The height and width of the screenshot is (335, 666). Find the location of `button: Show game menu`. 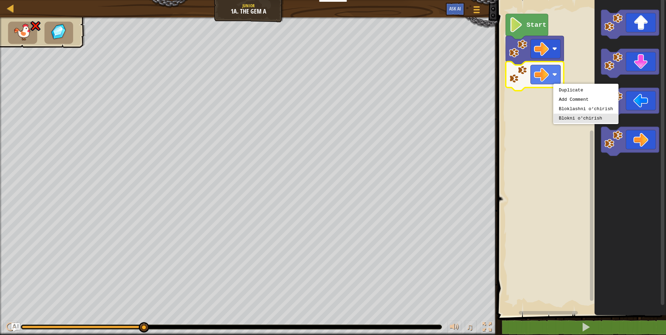

button: Show game menu is located at coordinates (477, 11).